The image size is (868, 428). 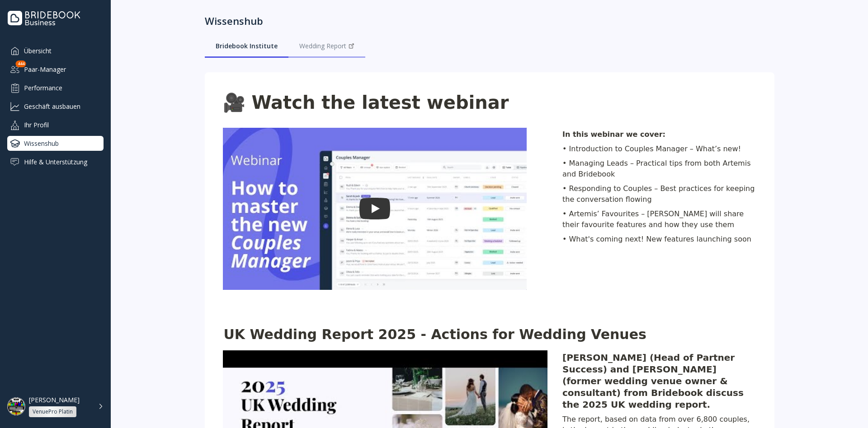 What do you see at coordinates (246, 46) in the screenshot?
I see `a: Bridebook Institute` at bounding box center [246, 46].